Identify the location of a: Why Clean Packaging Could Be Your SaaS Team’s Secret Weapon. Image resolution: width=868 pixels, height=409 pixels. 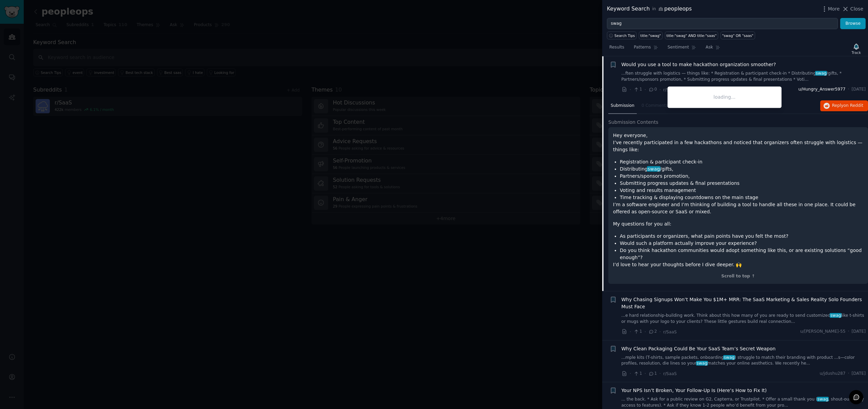
(698, 349).